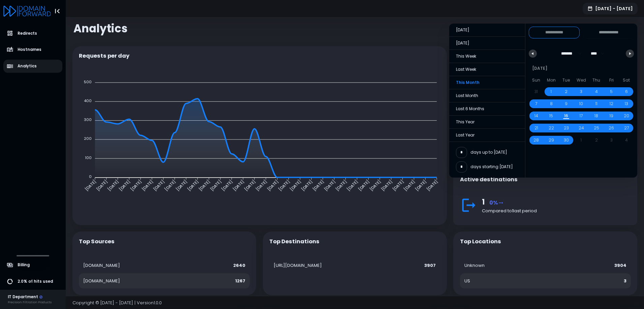  I want to click on button: This Week, so click(487, 57).